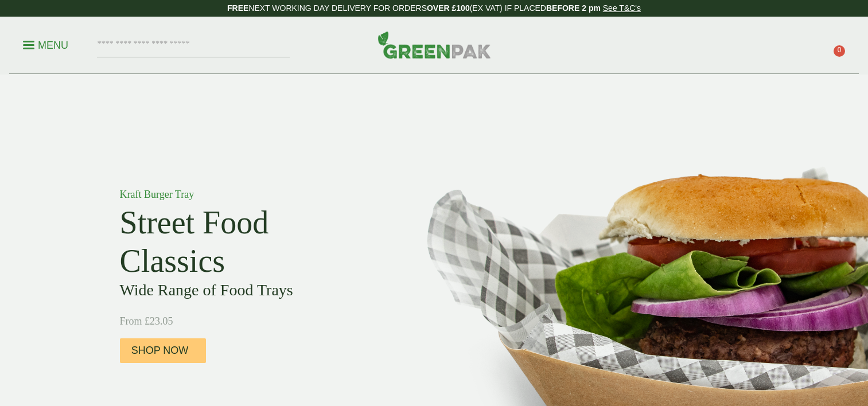  Describe the element at coordinates (163, 350) in the screenshot. I see `a: Shop Now` at that location.